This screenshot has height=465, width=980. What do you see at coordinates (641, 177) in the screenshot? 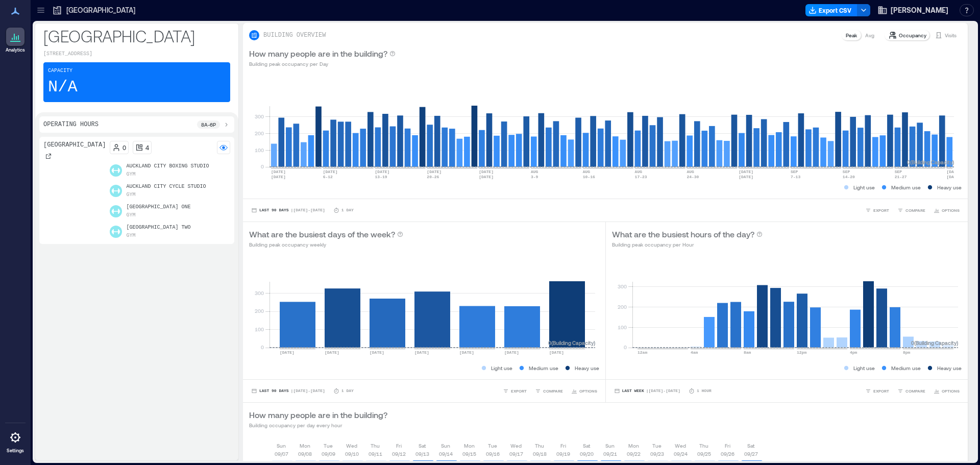
I see `text: 17-23` at bounding box center [641, 177].